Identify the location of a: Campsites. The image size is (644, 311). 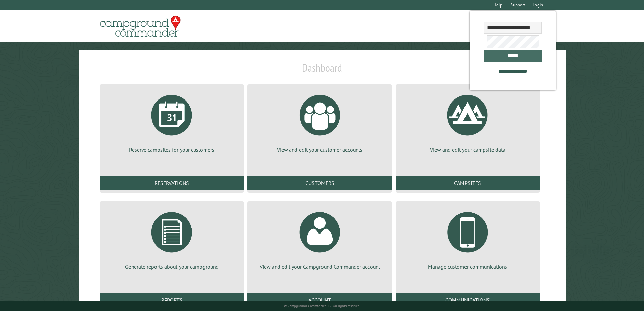
(468, 183).